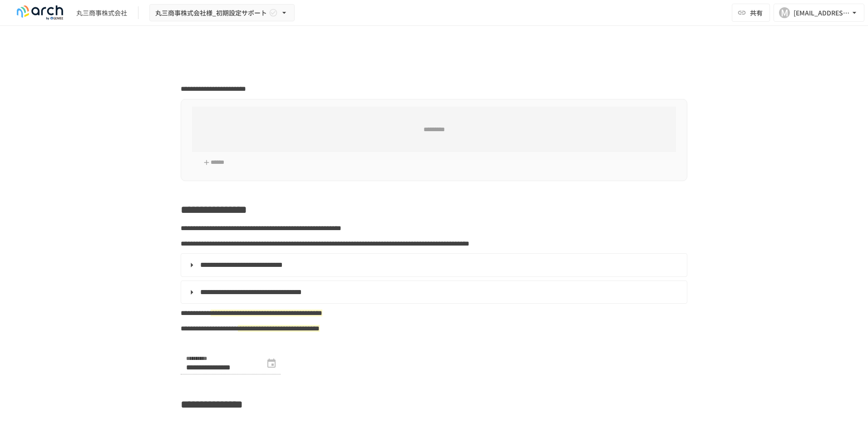 The width and height of the screenshot is (868, 433). I want to click on div: 丸三商事株式会社, so click(102, 13).